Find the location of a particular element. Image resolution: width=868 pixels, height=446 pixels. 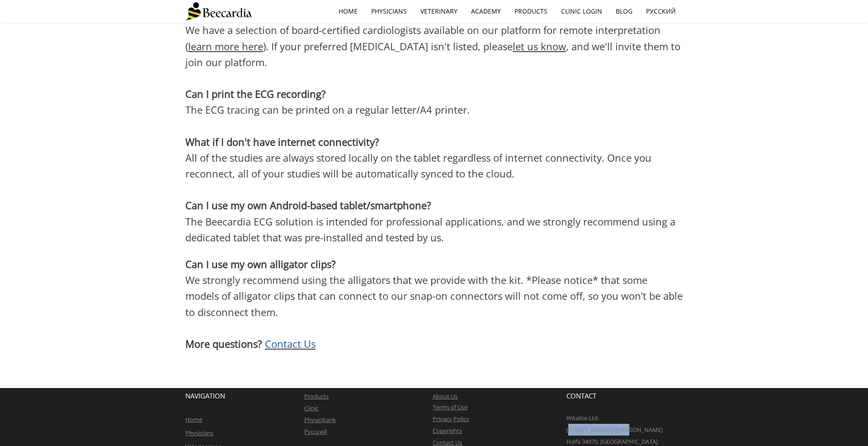

a: Terms of Use is located at coordinates (450, 407).